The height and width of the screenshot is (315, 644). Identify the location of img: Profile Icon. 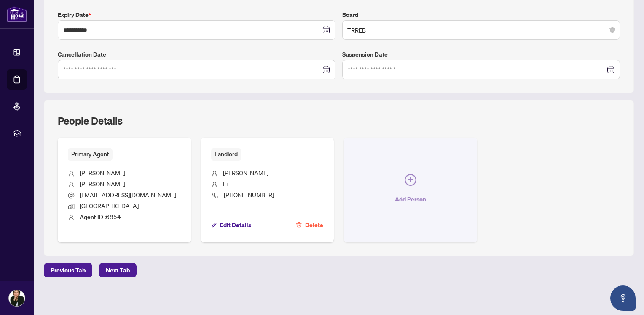
(17, 298).